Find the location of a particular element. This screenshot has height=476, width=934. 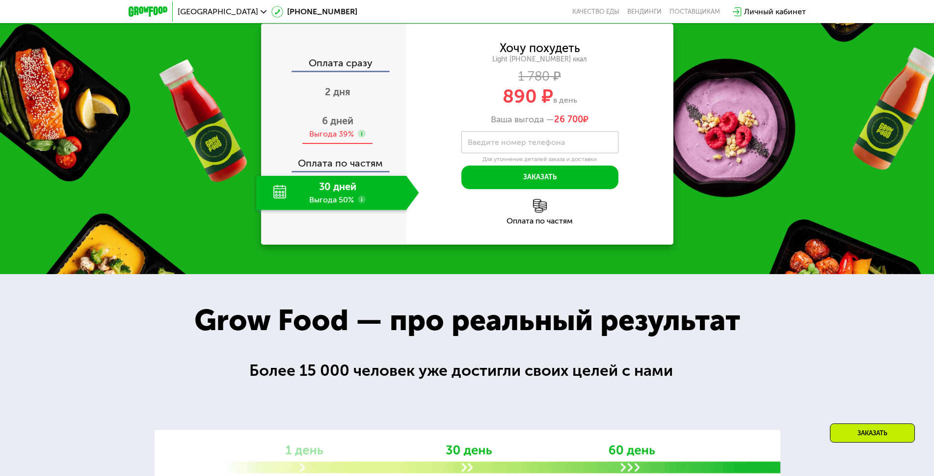

div: Для уточнения деталей заказа и доставки is located at coordinates (540, 160).